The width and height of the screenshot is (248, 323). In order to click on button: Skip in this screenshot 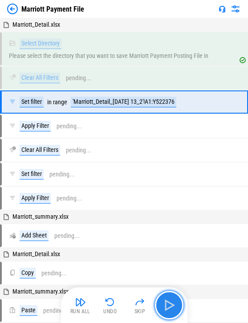, I will do `click(140, 305)`.